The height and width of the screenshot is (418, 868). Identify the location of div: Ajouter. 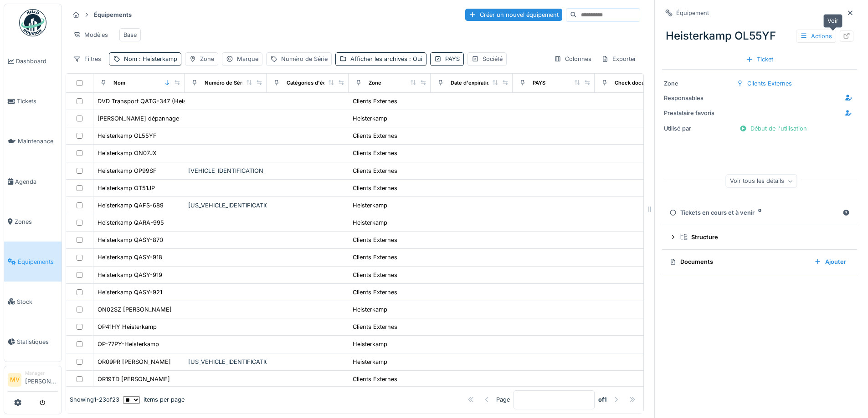
(830, 262).